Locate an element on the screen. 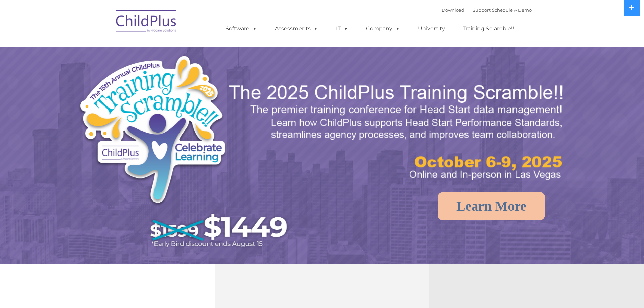 This screenshot has width=644, height=308. a: Training Scramble!! is located at coordinates (488, 29).